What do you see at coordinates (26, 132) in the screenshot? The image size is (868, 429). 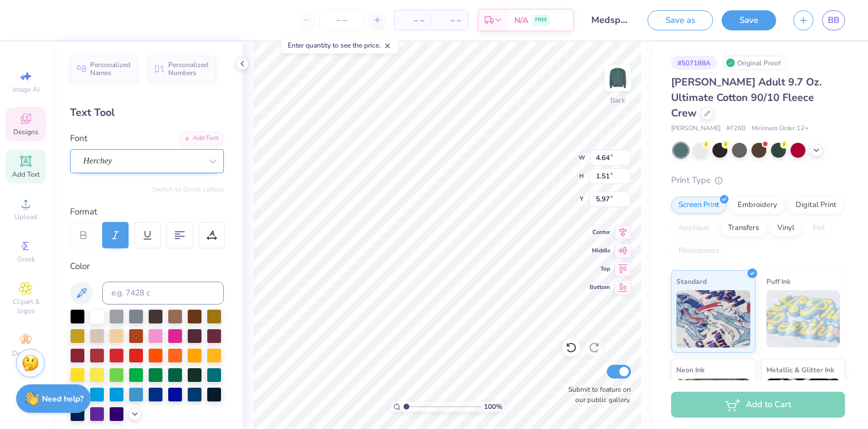 I see `span: Designs` at bounding box center [26, 132].